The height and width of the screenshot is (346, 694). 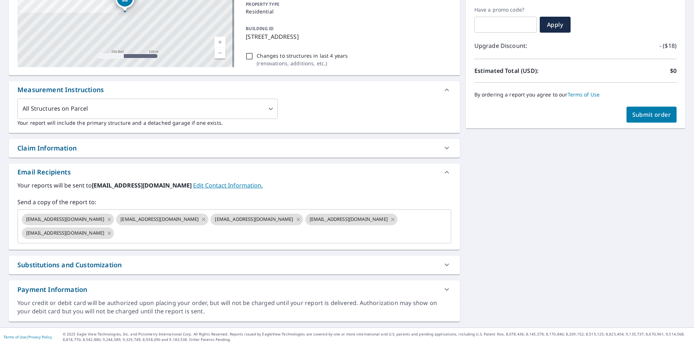 What do you see at coordinates (260, 28) in the screenshot?
I see `p: BUILDING ID` at bounding box center [260, 28].